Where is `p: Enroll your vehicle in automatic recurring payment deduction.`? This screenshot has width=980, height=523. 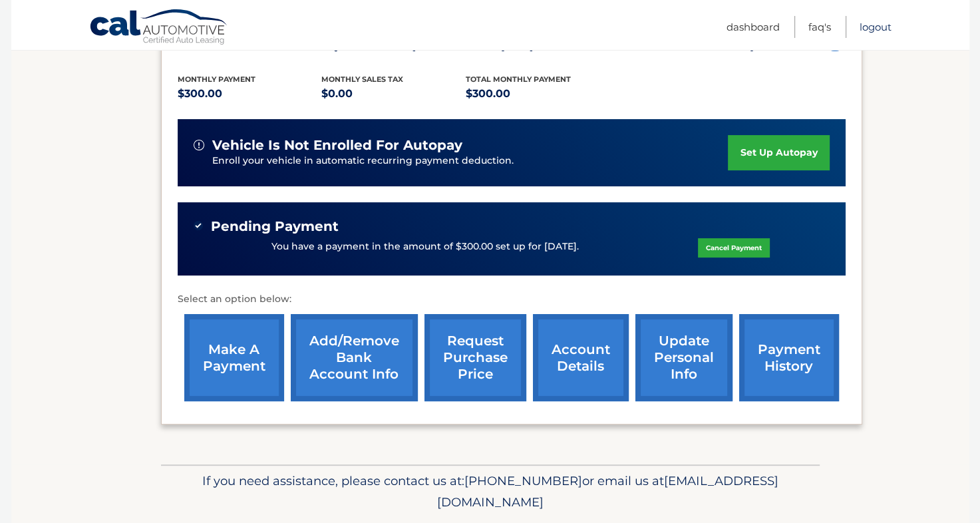 p: Enroll your vehicle in automatic recurring payment deduction. is located at coordinates (470, 161).